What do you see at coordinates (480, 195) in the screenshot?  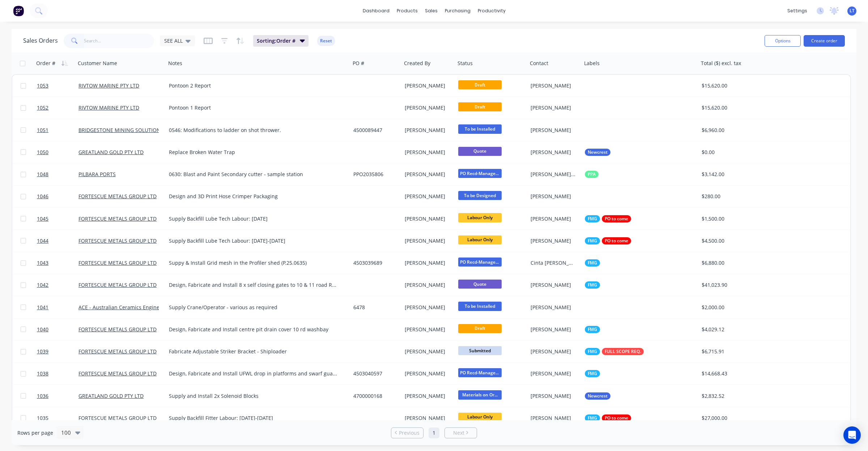 I see `span: To be Designed` at bounding box center [480, 195].